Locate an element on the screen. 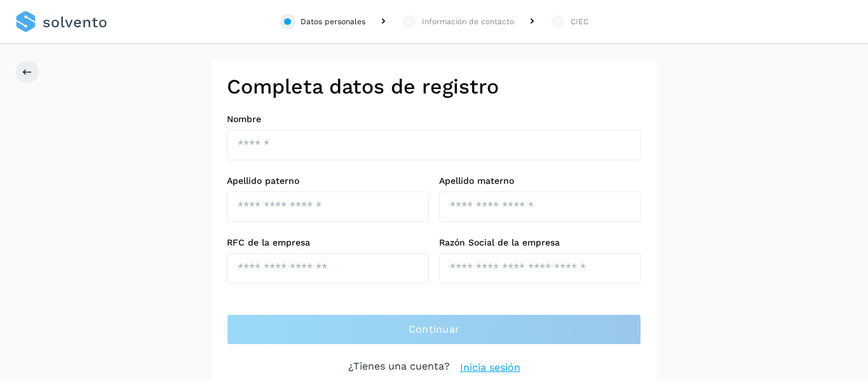  span: Continuar is located at coordinates (434, 329).